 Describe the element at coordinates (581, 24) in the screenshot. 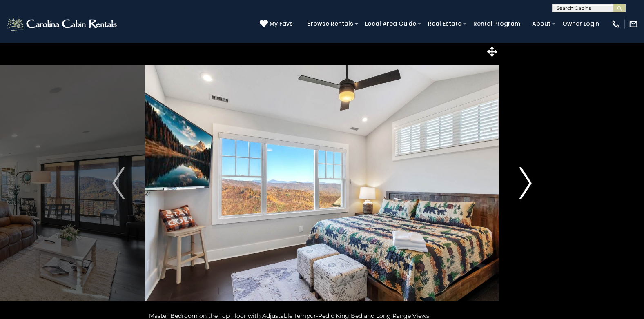

I see `a: Owner Login` at that location.